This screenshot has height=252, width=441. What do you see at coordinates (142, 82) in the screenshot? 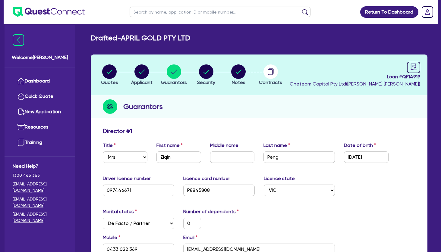
I see `span: Applicant` at bounding box center [142, 82].